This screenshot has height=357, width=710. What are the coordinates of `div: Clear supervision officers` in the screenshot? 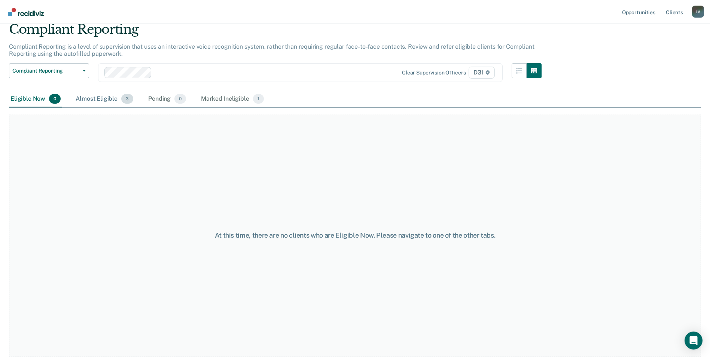 It's located at (433, 73).